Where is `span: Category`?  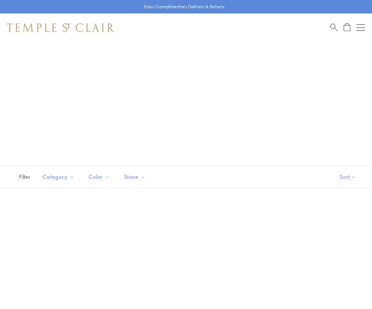
span: Category is located at coordinates (59, 177).